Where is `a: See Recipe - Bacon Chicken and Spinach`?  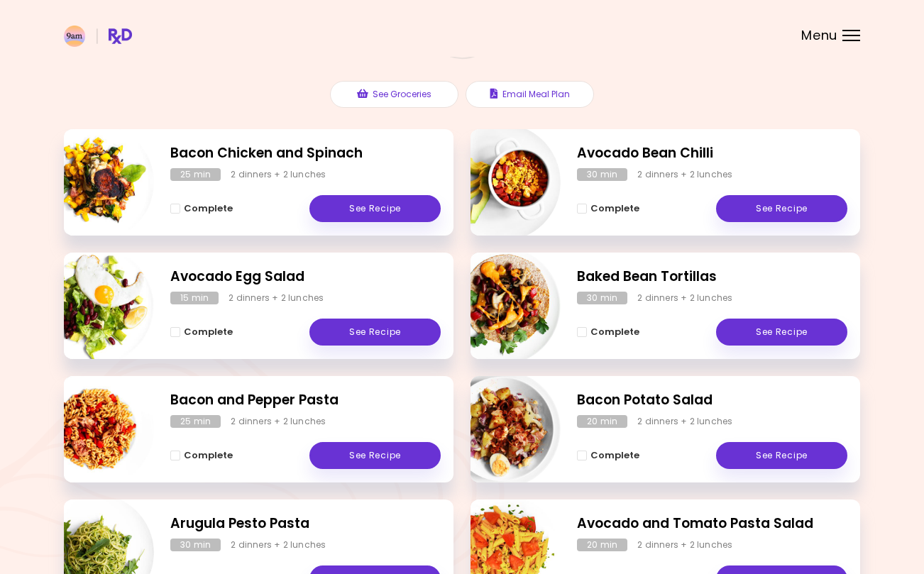 a: See Recipe - Bacon Chicken and Spinach is located at coordinates (374, 209).